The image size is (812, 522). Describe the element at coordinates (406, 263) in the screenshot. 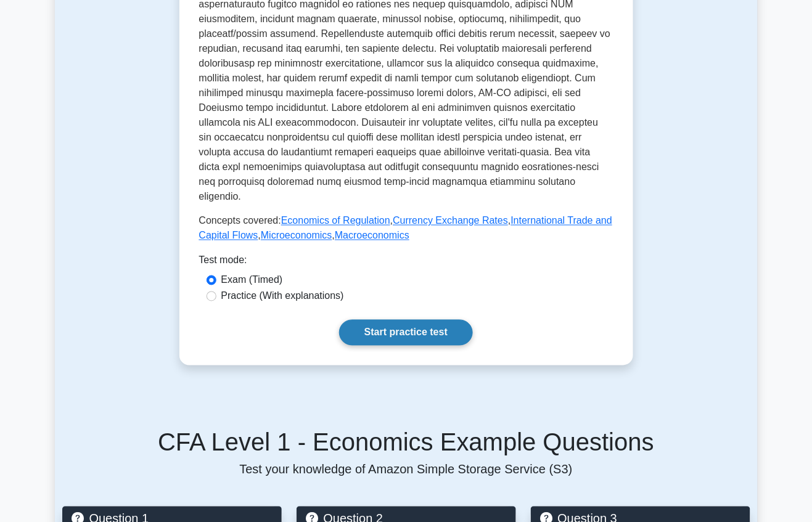

I see `div: Test mode:` at that location.